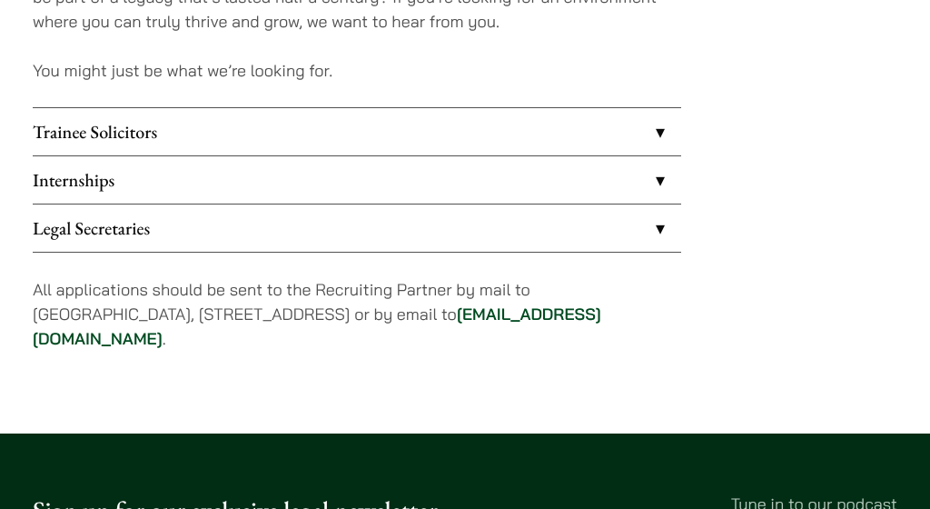 This screenshot has height=509, width=930. Describe the element at coordinates (357, 70) in the screenshot. I see `p: You might just be what we’re looking for.` at that location.